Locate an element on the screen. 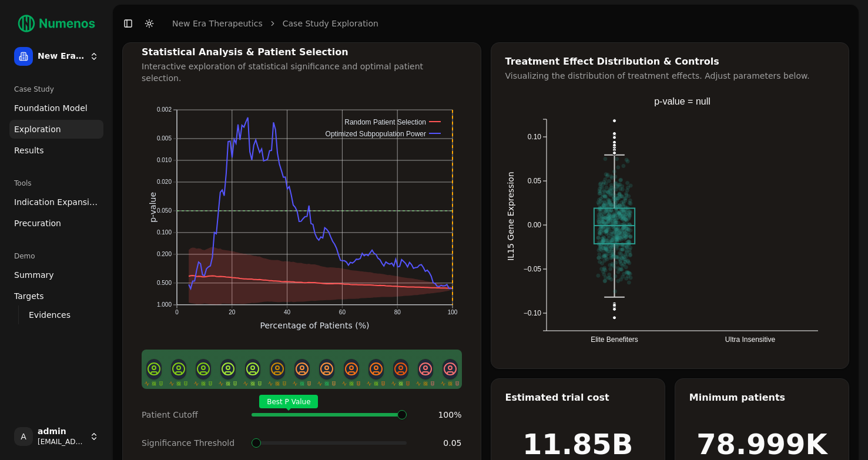 The width and height of the screenshot is (868, 460). text: p-value is located at coordinates (153, 207).